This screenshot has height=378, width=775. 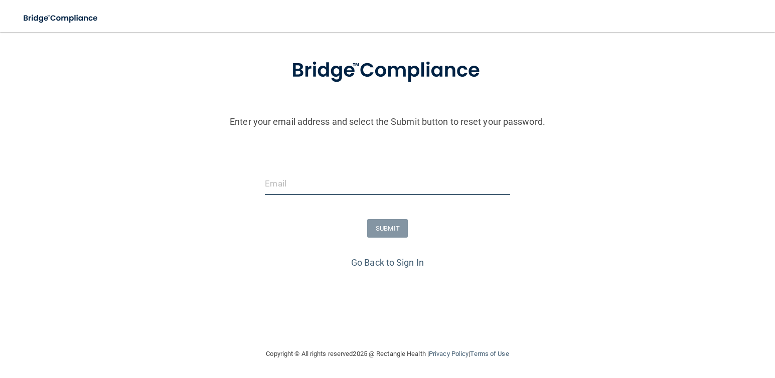 What do you see at coordinates (387, 228) in the screenshot?
I see `button: SUBMIT` at bounding box center [387, 228].